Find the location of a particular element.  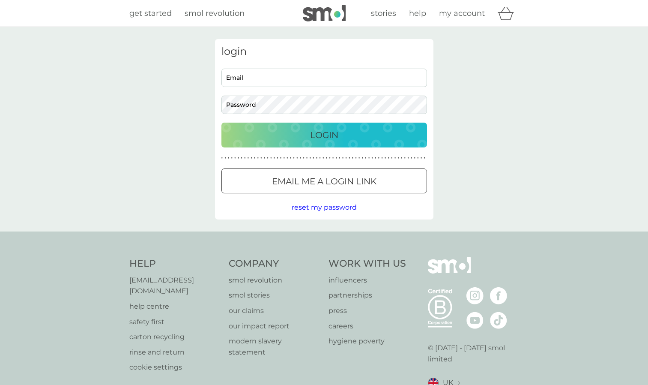

p: careers is located at coordinates (367, 326).